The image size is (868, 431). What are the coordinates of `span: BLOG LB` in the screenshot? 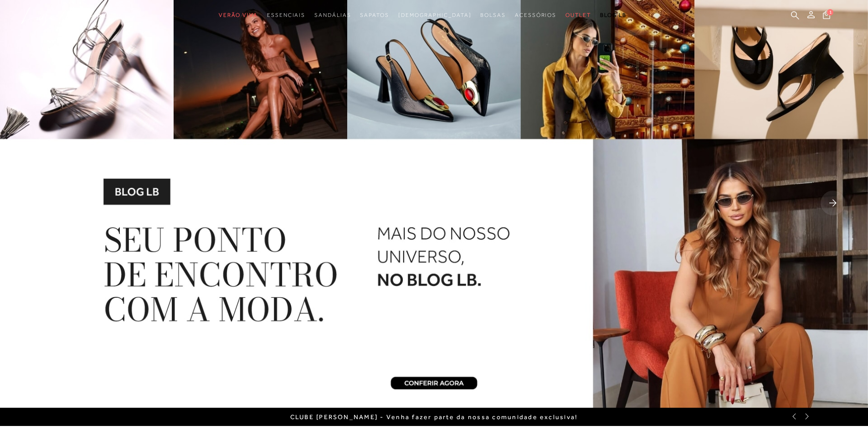 It's located at (614, 15).